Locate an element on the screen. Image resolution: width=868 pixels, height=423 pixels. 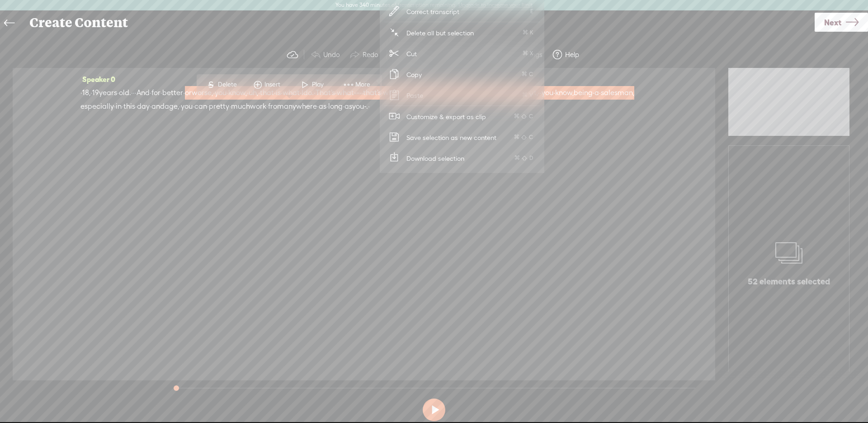
span: Speaker 0 is located at coordinates (98, 79).